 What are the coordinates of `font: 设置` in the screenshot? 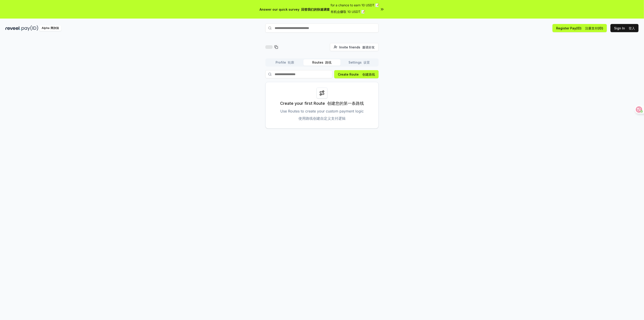 It's located at (367, 62).